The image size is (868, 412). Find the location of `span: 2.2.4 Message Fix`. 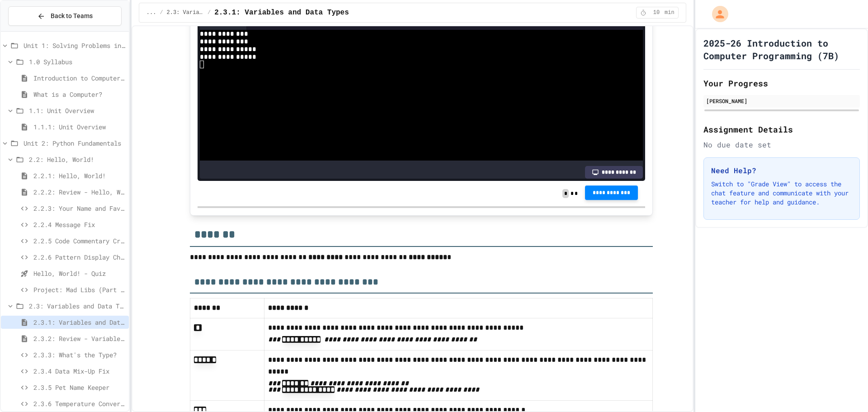

span: 2.2.4 Message Fix is located at coordinates (79, 224).